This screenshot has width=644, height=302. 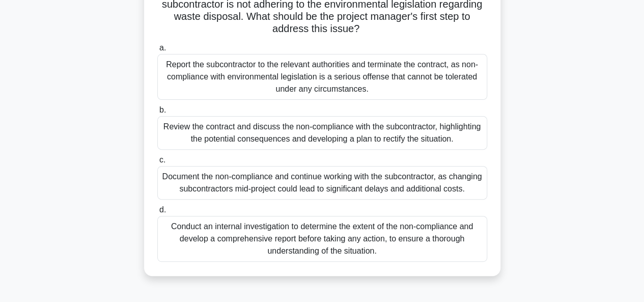 I want to click on div: Report the subcontractor to the relevant authorities and terminate the contract, as non-complianc..., so click(x=322, y=77).